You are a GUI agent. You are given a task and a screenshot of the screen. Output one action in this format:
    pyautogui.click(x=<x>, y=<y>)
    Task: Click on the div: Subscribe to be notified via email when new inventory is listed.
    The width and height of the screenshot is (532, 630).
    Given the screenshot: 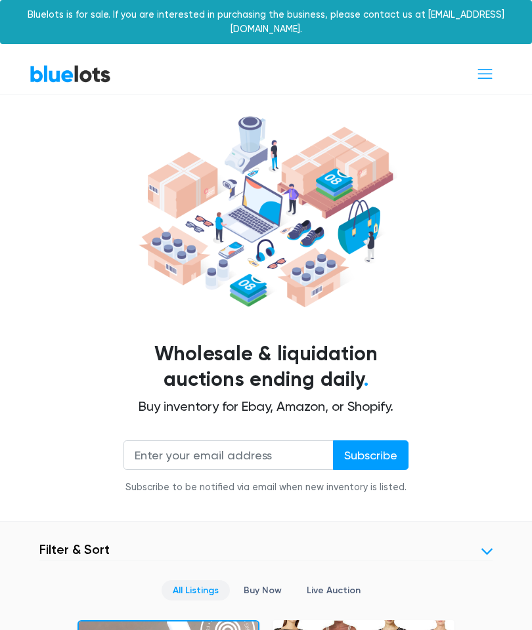 What is the action you would take?
    pyautogui.click(x=266, y=488)
    